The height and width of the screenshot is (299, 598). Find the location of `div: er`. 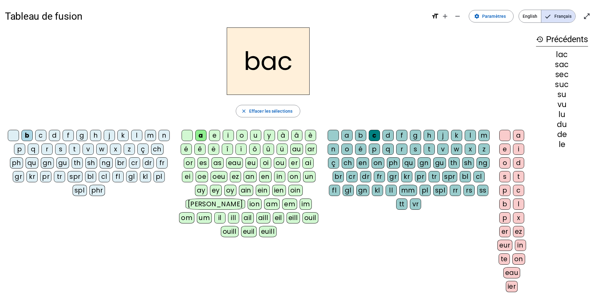

div: er is located at coordinates (505, 231).